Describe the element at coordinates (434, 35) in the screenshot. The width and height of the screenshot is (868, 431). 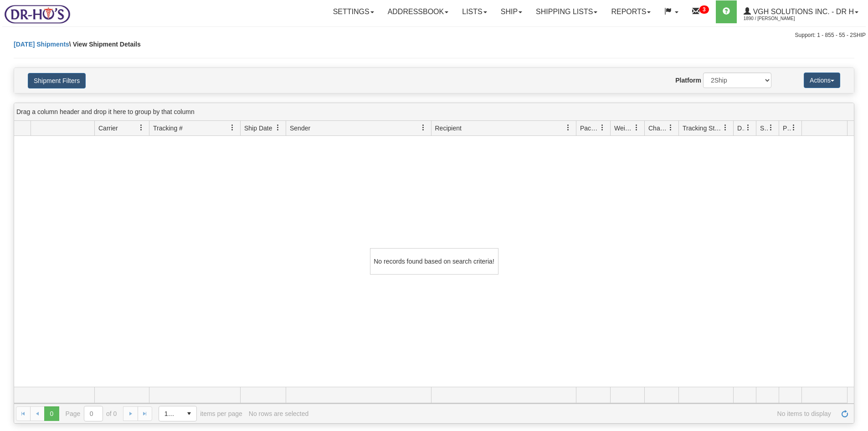
I see `div: Support: 1 - 855 - 55 - 2SHIP` at that location.